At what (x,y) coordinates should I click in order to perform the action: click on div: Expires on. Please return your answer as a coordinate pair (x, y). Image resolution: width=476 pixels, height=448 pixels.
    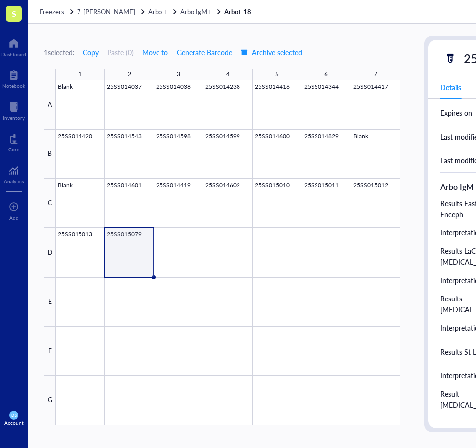
    Looking at the image, I should click on (456, 113).